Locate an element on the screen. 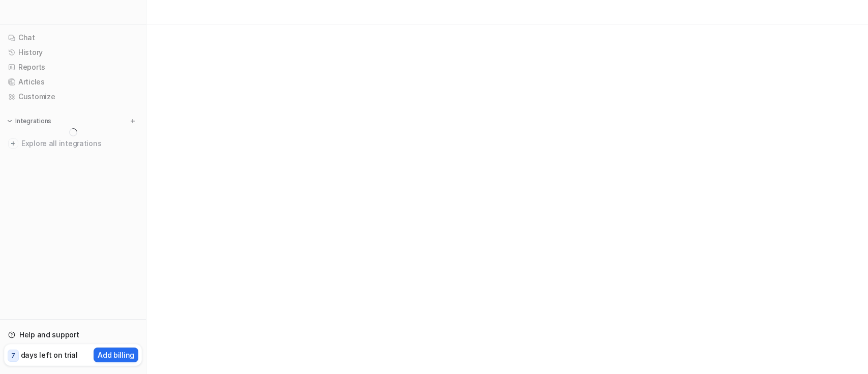 Image resolution: width=868 pixels, height=374 pixels. img: menu_add.svg is located at coordinates (133, 121).